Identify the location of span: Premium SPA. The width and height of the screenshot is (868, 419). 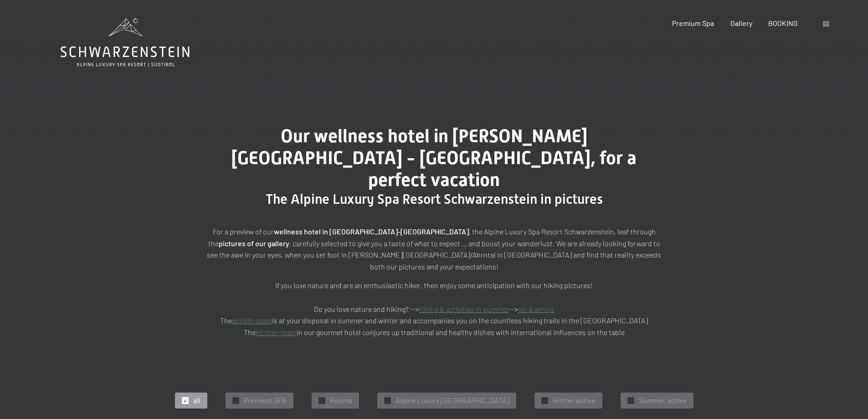
(265, 401).